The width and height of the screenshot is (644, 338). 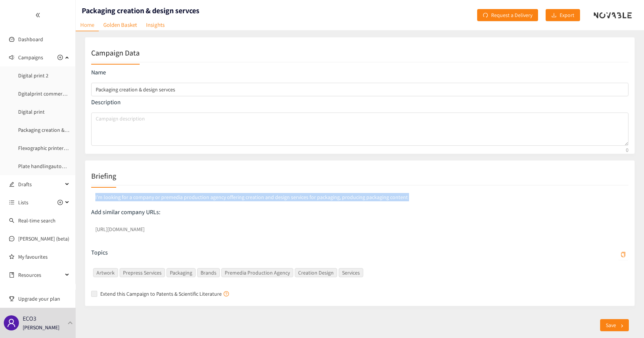 What do you see at coordinates (507, 15) in the screenshot?
I see `button: redoRequest a Delivery` at bounding box center [507, 15].